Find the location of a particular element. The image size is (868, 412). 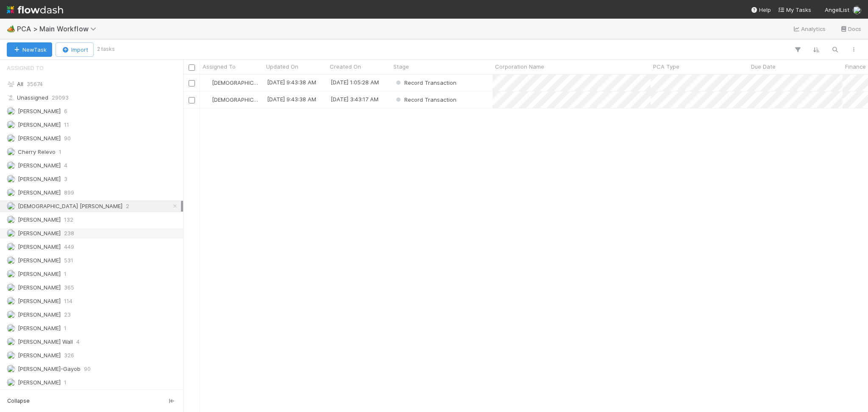

span: AngelList is located at coordinates (837, 10).